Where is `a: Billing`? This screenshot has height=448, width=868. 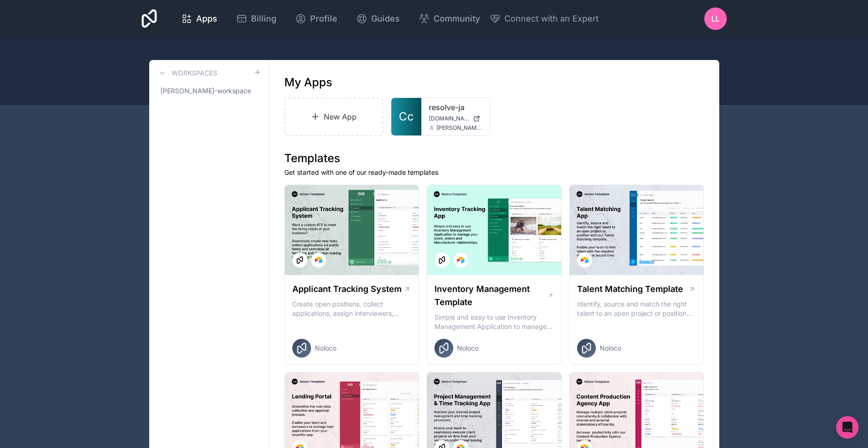
a: Billing is located at coordinates (256, 19).